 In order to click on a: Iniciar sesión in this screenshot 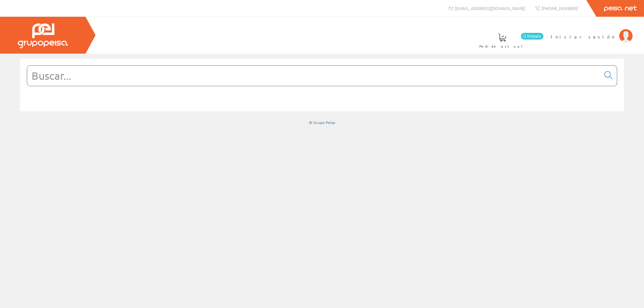, I will do `click(592, 31)`.